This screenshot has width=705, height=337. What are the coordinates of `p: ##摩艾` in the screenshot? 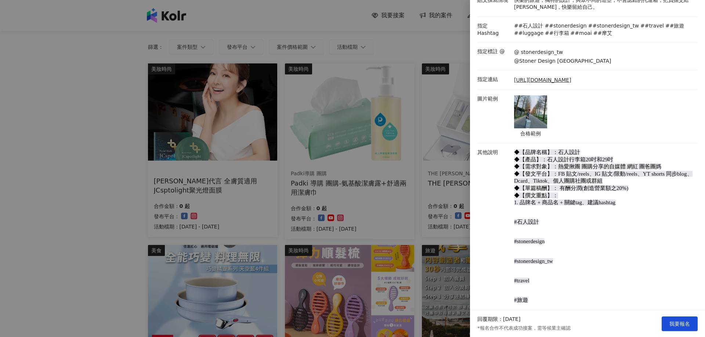 It's located at (602, 33).